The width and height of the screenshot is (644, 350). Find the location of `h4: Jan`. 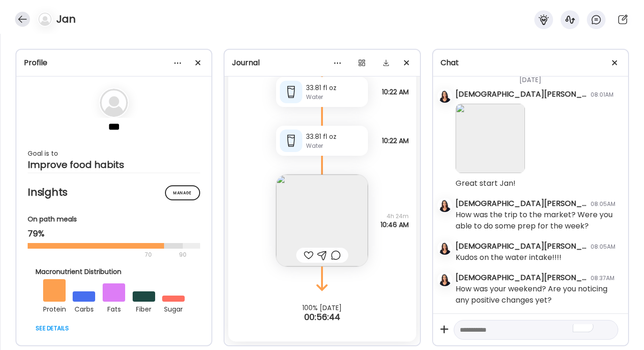

h4: Jan is located at coordinates (66, 19).